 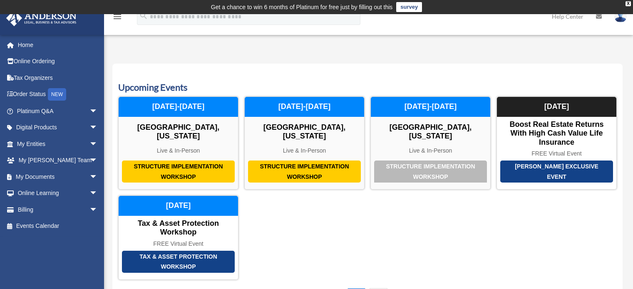 I want to click on img: User Pic, so click(x=621, y=16).